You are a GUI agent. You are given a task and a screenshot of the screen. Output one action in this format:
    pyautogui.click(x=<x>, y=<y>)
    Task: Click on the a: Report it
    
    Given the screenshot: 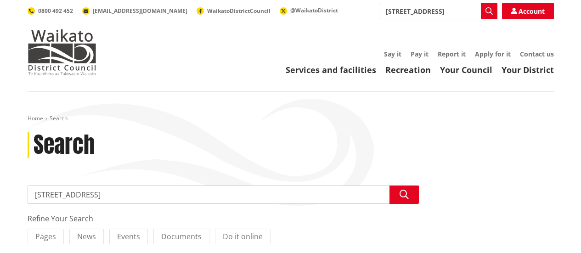 What is the action you would take?
    pyautogui.click(x=452, y=54)
    